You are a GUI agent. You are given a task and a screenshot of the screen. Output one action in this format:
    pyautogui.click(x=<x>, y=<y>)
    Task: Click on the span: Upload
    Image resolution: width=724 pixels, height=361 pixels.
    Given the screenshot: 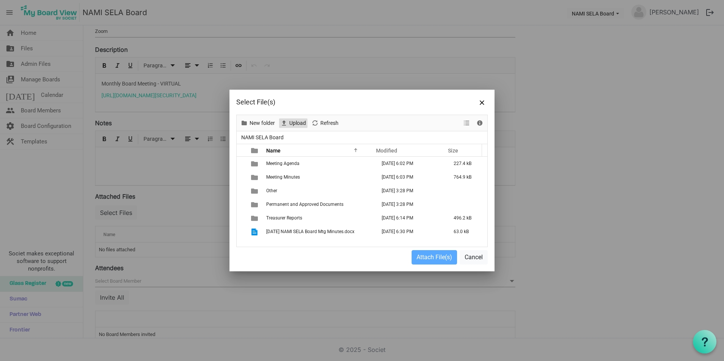 What is the action you would take?
    pyautogui.click(x=298, y=123)
    